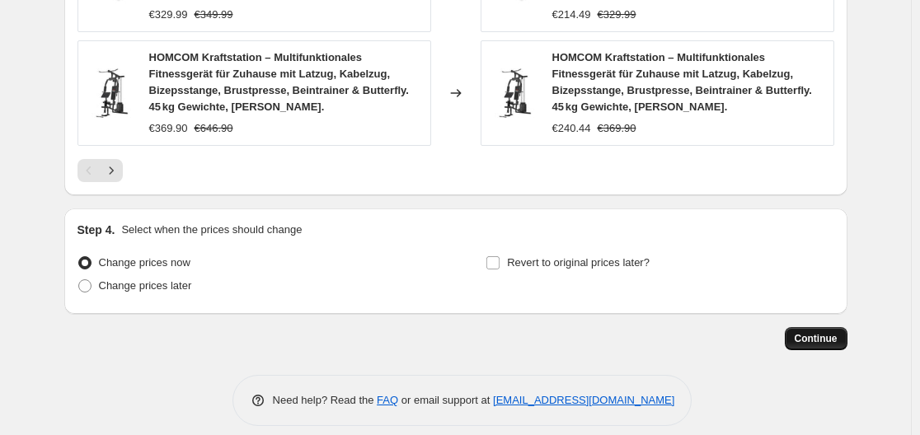 This screenshot has height=435, width=920. I want to click on button: Next, so click(111, 171).